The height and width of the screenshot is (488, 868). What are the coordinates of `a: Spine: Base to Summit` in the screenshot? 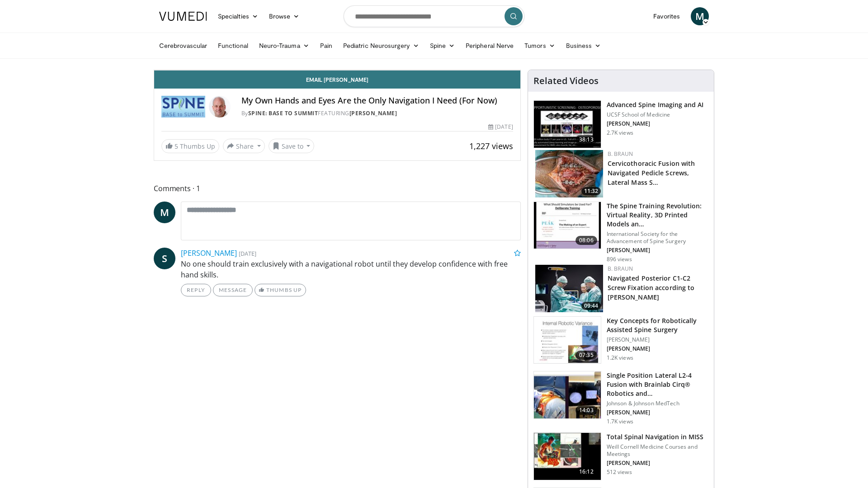 It's located at (283, 113).